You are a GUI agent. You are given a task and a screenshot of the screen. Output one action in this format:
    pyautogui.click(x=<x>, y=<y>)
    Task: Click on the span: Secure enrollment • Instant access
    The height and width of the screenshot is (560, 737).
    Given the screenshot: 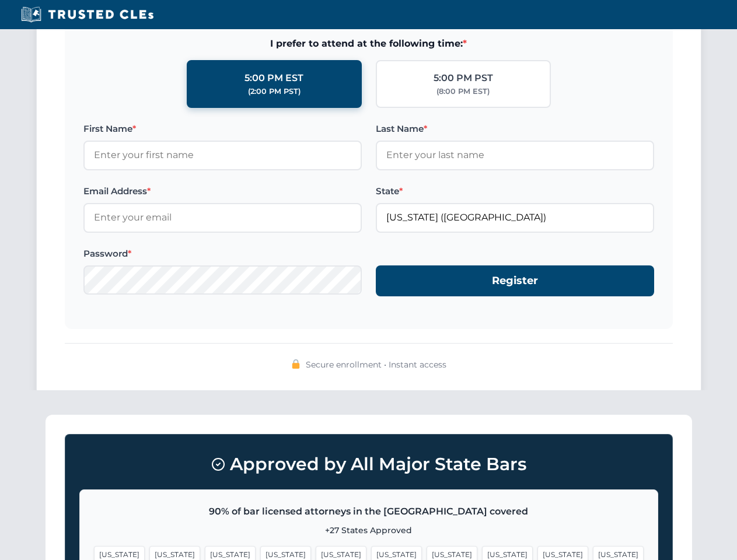 What is the action you would take?
    pyautogui.click(x=375, y=365)
    